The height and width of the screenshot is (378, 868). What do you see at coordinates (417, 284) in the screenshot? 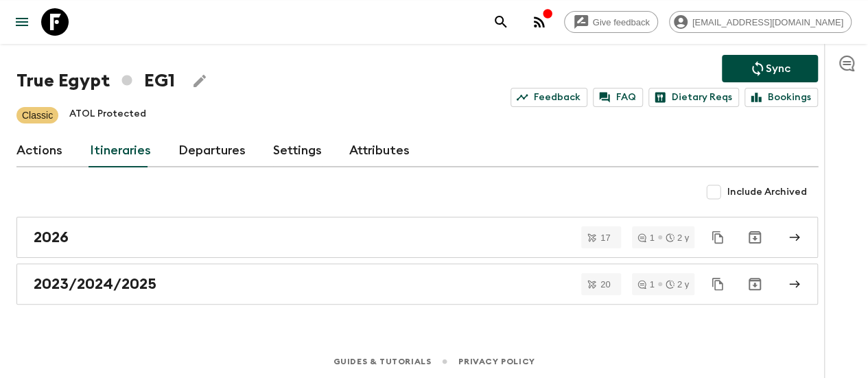
I see `a: 2023/2024/2025` at bounding box center [417, 284].